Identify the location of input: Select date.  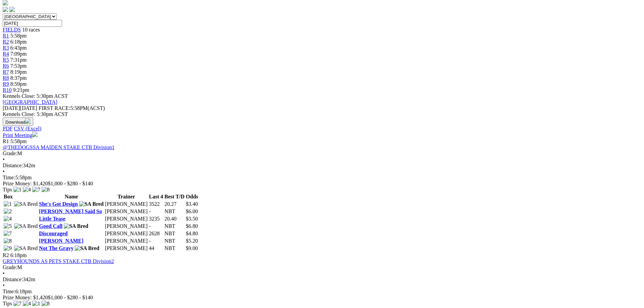
(32, 23).